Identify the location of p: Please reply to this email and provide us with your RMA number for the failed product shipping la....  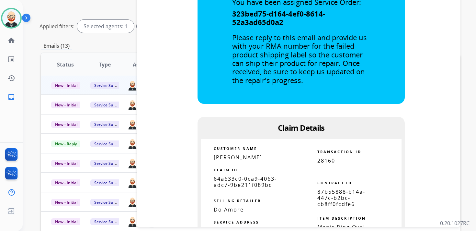
(301, 59).